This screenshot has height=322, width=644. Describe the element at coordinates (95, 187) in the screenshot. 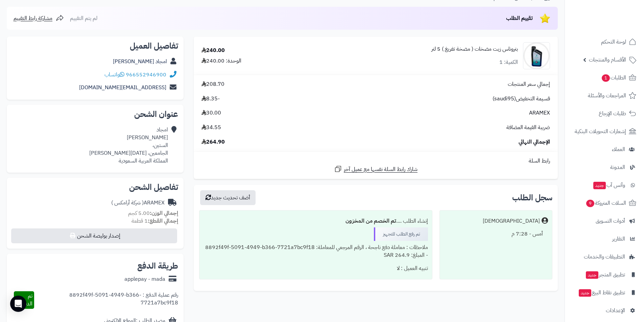

I see `h2: تفاصيل الشحن` at that location.